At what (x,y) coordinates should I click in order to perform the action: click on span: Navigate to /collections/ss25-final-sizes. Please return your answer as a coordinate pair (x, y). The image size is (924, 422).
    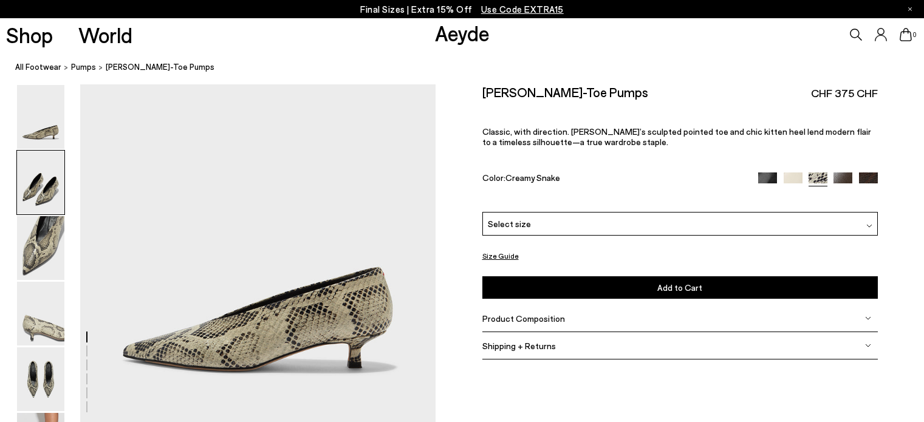
    Looking at the image, I should click on (523, 9).